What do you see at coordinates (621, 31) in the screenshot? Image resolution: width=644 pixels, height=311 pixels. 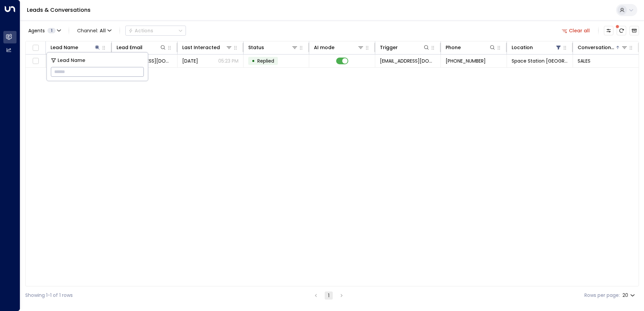 I see `span: There are new threads available. Refresh the grid to view the latest updates.` at bounding box center [621, 31].